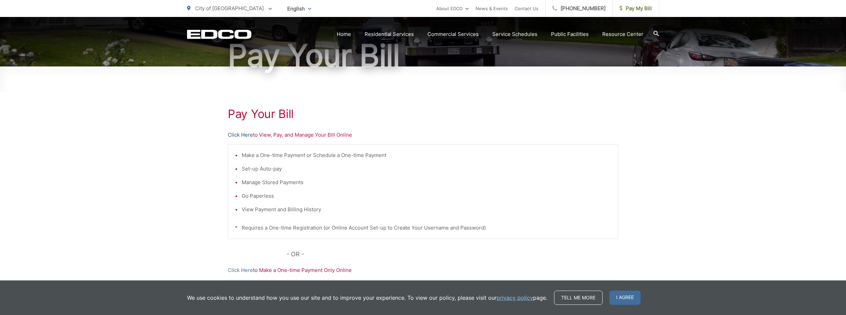 This screenshot has height=315, width=846. What do you see at coordinates (423, 135) in the screenshot?
I see `p: to View, Pay, and Manage Your Bill Online` at bounding box center [423, 135].